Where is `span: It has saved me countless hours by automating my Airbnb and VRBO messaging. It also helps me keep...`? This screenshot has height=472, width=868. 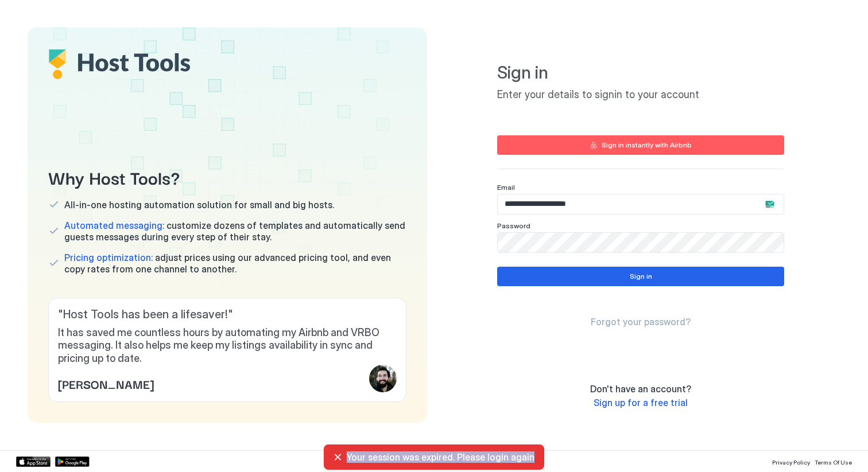 span: It has saved me countless hours by automating my Airbnb and VRBO messaging. It also helps me keep... is located at coordinates (227, 346).